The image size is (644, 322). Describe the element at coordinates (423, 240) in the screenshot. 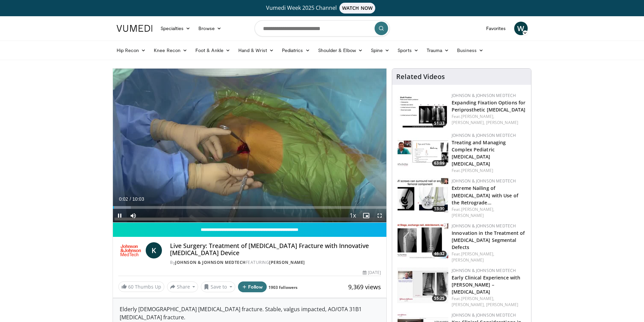

I see `a: 46:32` at that location.